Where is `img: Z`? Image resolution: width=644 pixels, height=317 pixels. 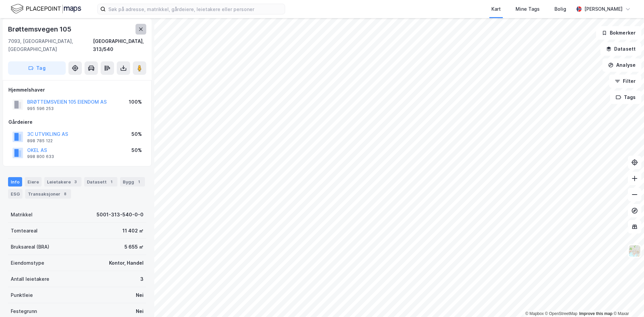 img: Z is located at coordinates (634, 251).